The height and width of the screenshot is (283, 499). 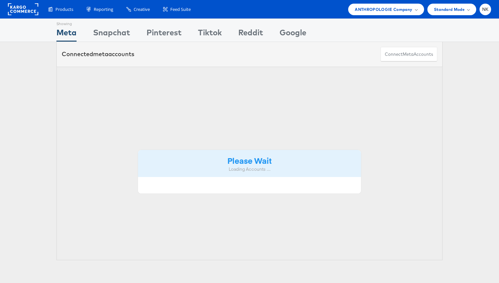 What do you see at coordinates (66, 23) in the screenshot?
I see `div: Showing` at bounding box center [66, 23].